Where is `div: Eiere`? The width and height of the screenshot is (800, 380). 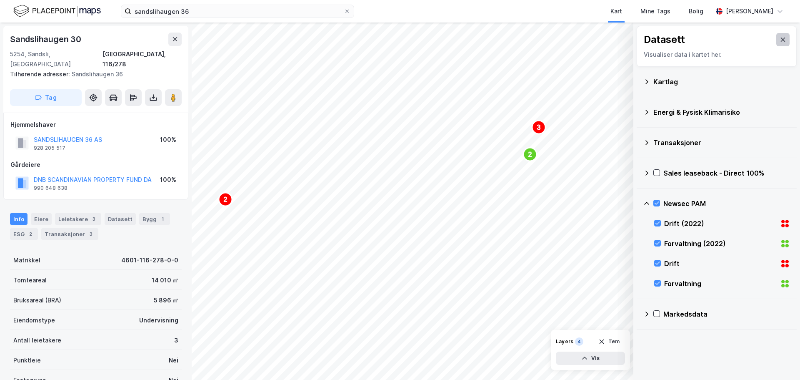
div: Eiere is located at coordinates (41, 219).